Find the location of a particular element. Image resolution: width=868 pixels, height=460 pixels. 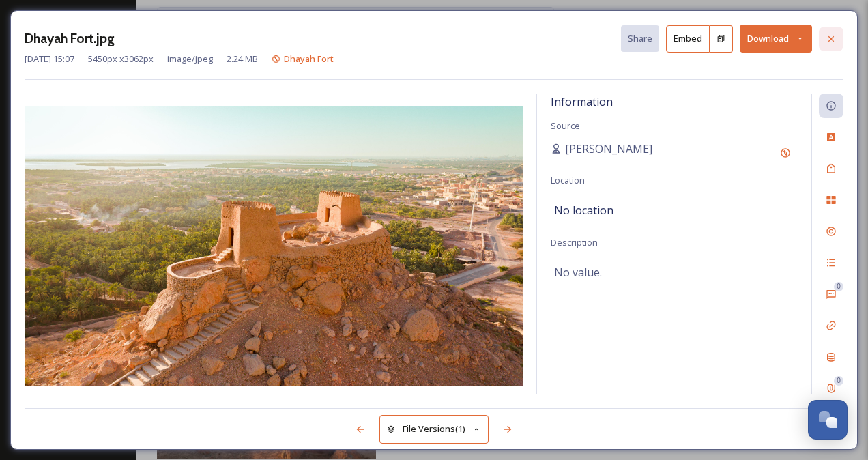

span: Location is located at coordinates (568, 180).